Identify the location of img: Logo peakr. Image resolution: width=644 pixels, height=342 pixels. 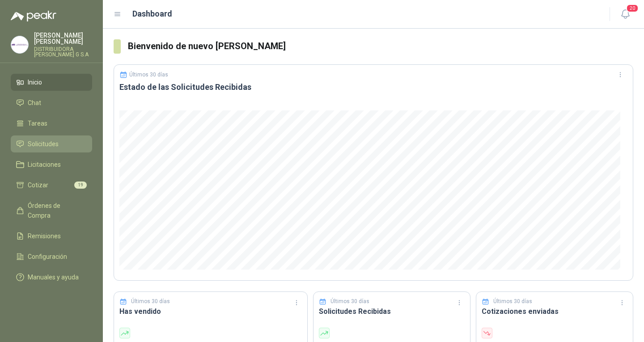
(33, 16).